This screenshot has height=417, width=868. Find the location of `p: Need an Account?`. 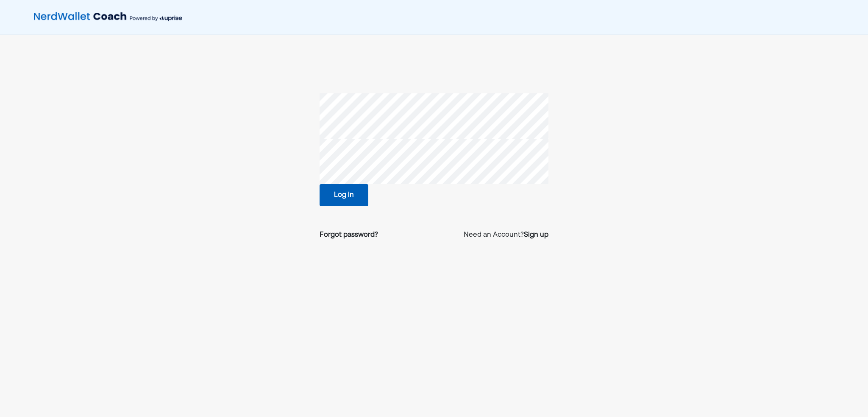

p: Need an Account? is located at coordinates (506, 235).